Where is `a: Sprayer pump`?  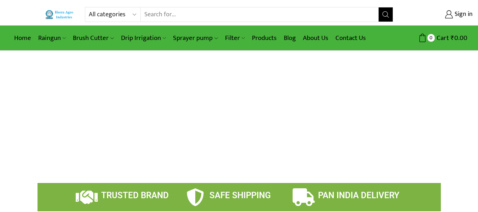 a: Sprayer pump is located at coordinates (195, 38).